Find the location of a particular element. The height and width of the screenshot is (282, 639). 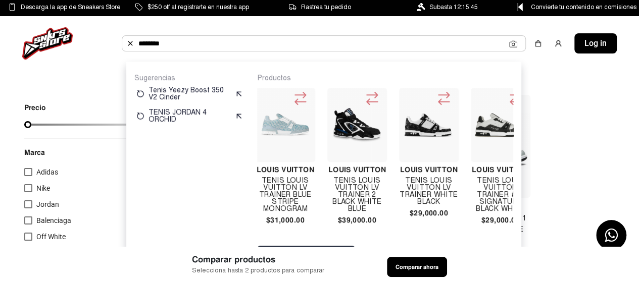

img: Cámara is located at coordinates (513, 44).